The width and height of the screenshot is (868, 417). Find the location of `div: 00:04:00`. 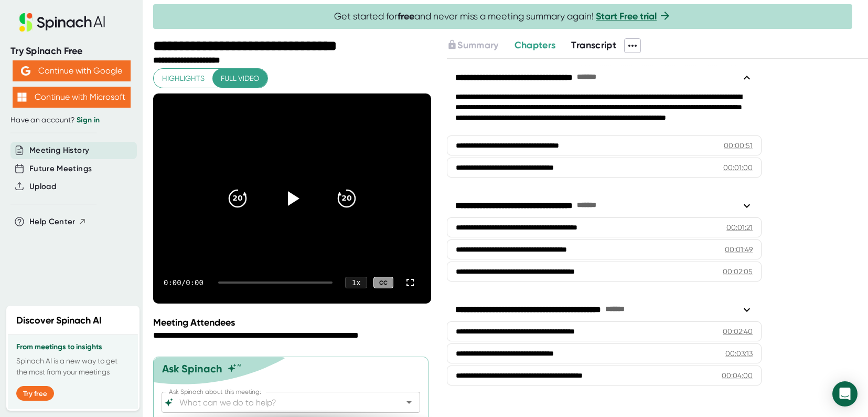

div: 00:04:00 is located at coordinates (737, 375).